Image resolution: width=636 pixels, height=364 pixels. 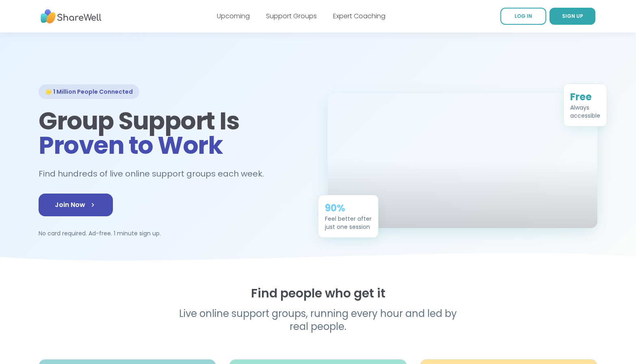 What do you see at coordinates (585, 111) in the screenshot?
I see `div: Always accessible` at bounding box center [585, 111].